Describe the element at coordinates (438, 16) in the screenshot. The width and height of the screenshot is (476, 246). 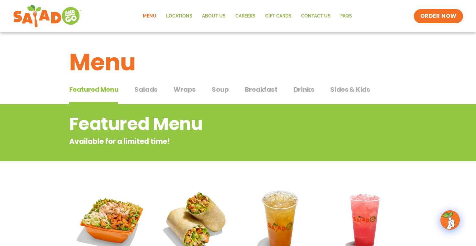
I see `span: ORDER NOW` at that location.